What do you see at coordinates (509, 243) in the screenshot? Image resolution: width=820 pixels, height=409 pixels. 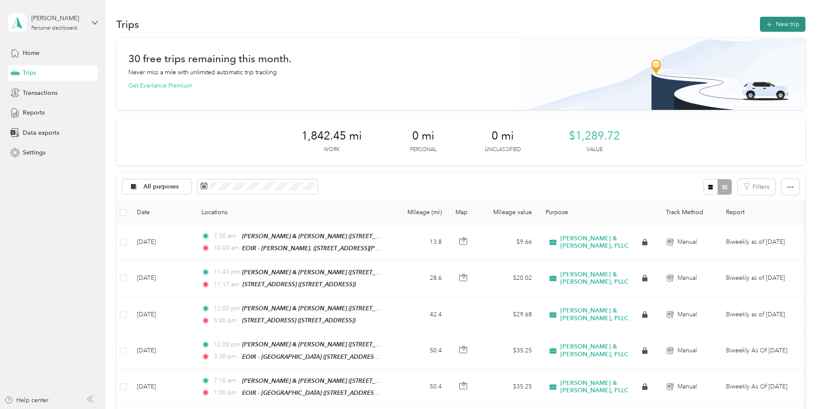 I see `td: $9.66` at bounding box center [509, 243].